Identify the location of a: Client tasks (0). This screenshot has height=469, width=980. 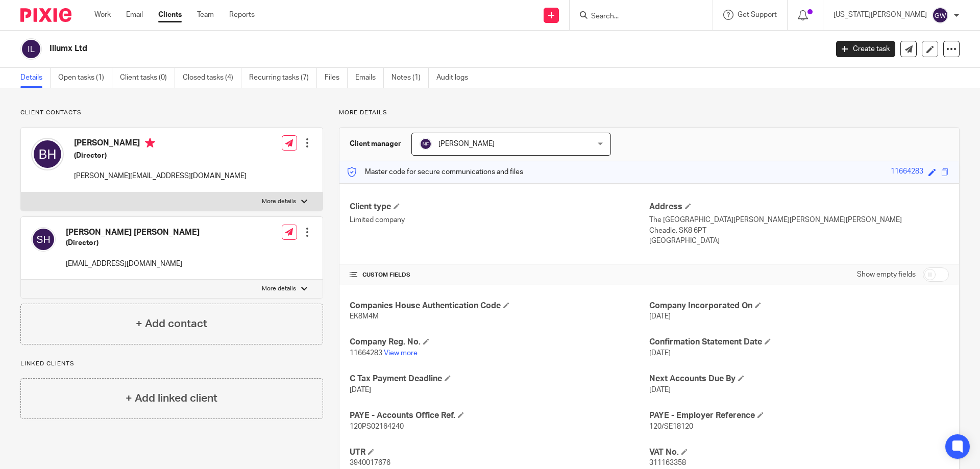
(148, 78).